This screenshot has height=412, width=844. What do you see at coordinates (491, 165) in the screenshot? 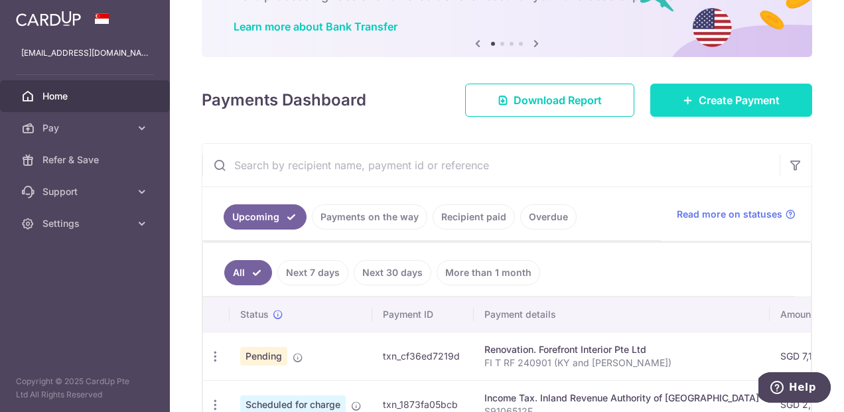
I see `input: Search by recipient name, payment id or reference` at bounding box center [491, 165].